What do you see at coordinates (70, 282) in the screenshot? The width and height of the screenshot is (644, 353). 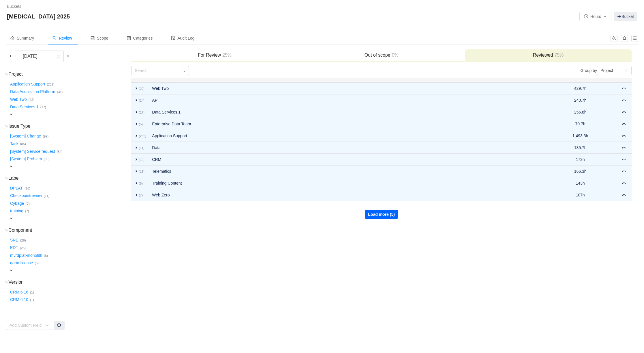 I see `h3: Version` at bounding box center [70, 282].